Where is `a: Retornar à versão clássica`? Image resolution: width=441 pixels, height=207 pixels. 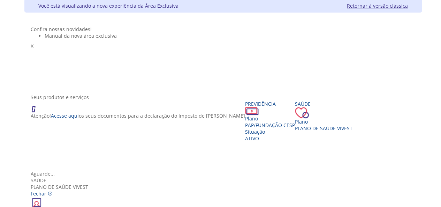
a: Retornar à versão clássica is located at coordinates (377, 6).